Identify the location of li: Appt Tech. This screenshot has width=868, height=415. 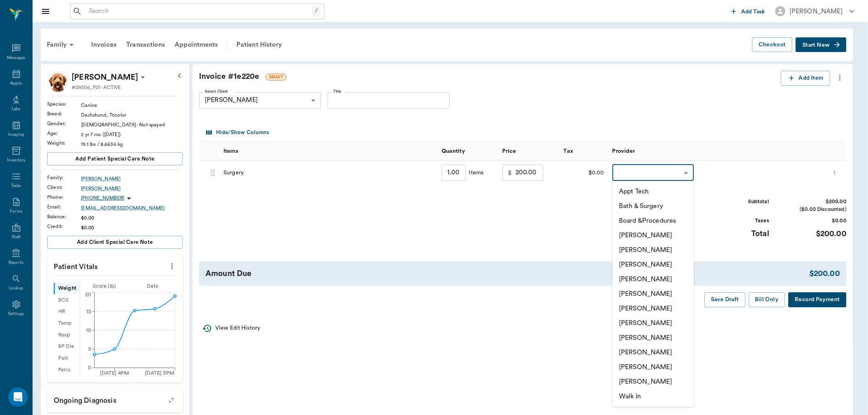
(653, 191).